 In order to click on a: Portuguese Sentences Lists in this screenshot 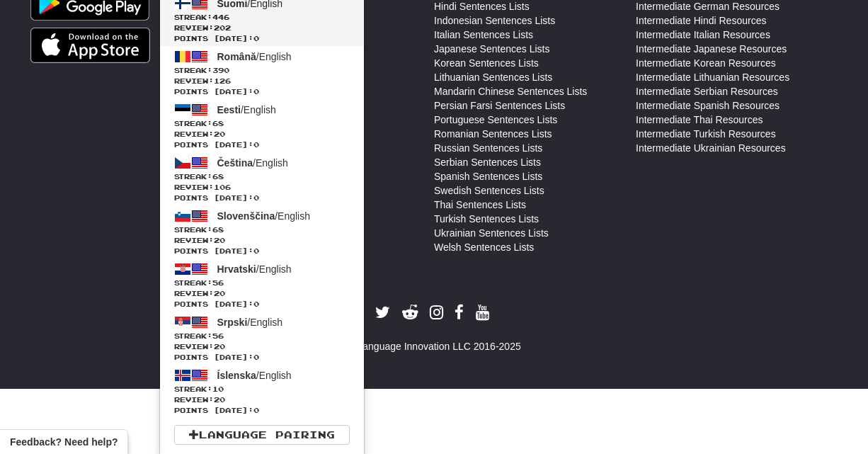, I will do `click(495, 120)`.